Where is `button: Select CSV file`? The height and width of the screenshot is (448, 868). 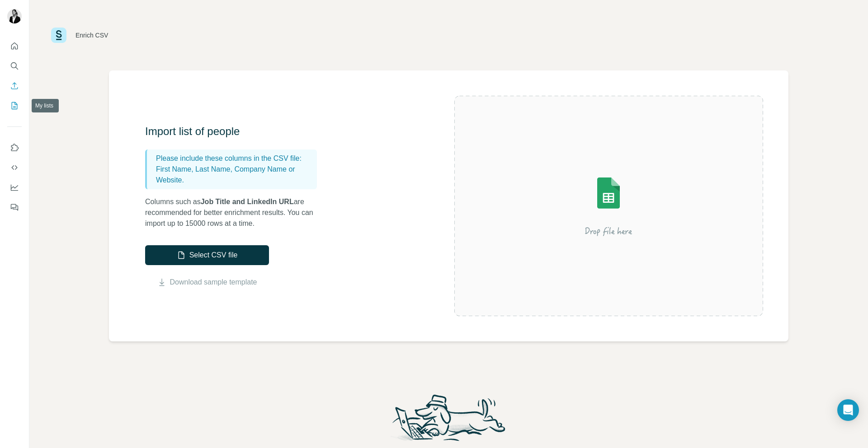
button: Select CSV file is located at coordinates (207, 255).